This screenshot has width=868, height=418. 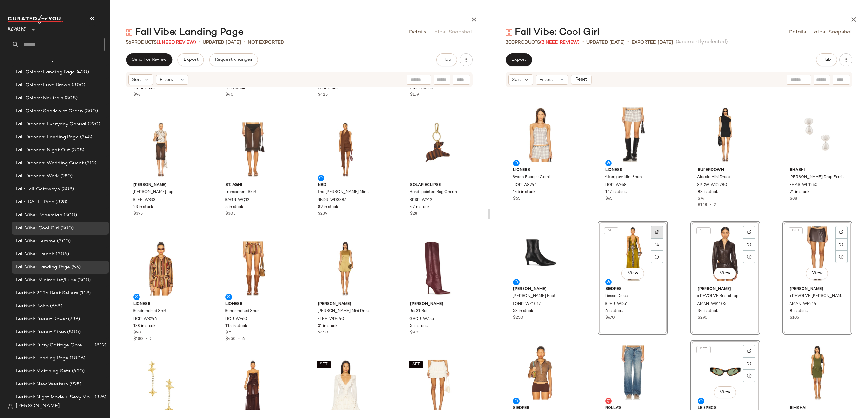 I want to click on span: 47 in stock, so click(x=420, y=208).